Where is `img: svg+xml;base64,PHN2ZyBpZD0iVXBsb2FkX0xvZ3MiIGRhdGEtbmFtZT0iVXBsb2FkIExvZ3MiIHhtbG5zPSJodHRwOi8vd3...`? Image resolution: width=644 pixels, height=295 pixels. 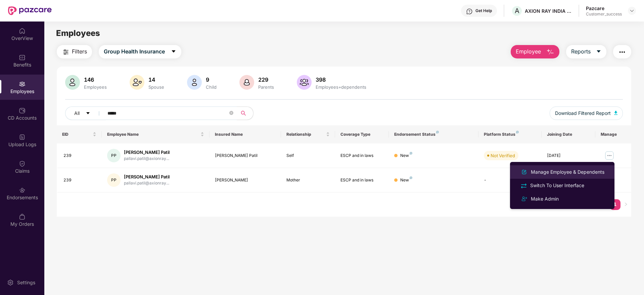 img: svg+xml;base64,PHN2ZyBpZD0iVXBsb2FkX0xvZ3MiIGRhdGEtbmFtZT0iVXBsb2FkIExvZ3MiIHhtbG5zPSJodHRwOi8vd3... is located at coordinates (22, 137).